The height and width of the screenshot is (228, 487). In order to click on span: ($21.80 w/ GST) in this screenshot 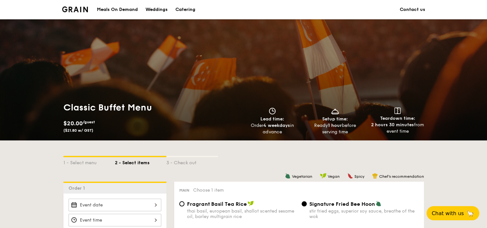, I will do `click(78, 130)`.